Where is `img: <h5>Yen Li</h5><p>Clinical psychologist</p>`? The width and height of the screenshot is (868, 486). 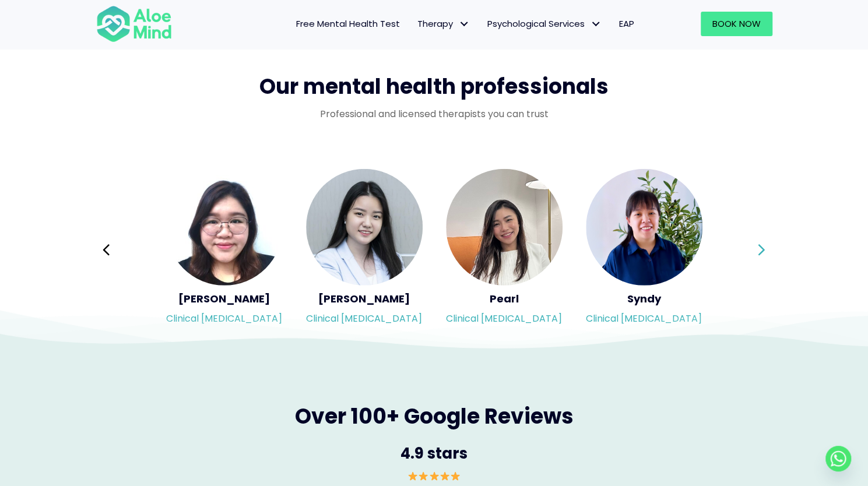 img: <h5>Yen Li</h5><p>Clinical psychologist</p> is located at coordinates (364, 227).